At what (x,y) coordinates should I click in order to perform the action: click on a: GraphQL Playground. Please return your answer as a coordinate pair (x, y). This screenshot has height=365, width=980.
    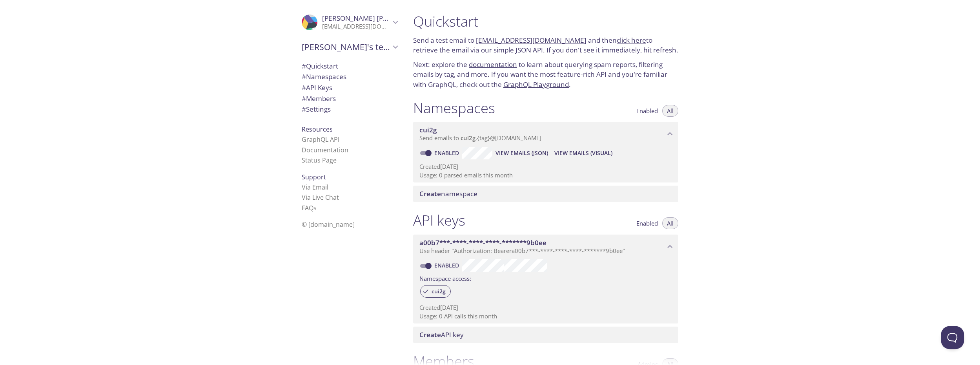
    Looking at the image, I should click on (536, 84).